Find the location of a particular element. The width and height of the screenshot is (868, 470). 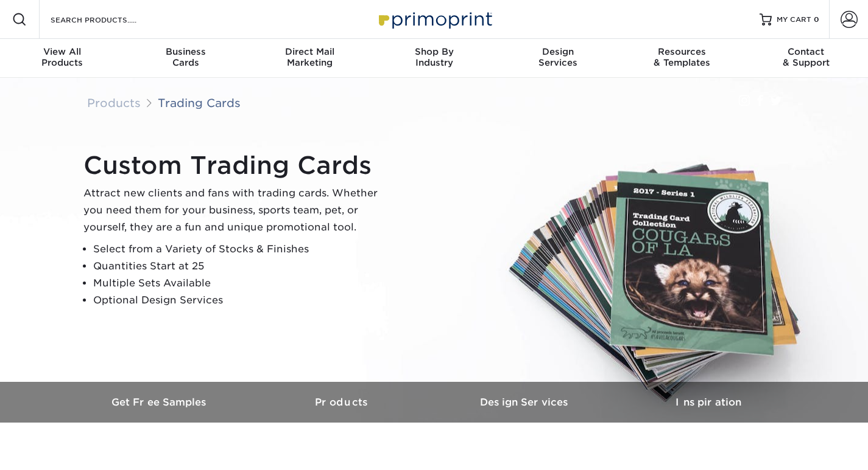

p: Attract new clients and fans with trading cards. Whether you need them for your business, sports ... is located at coordinates (236, 210).